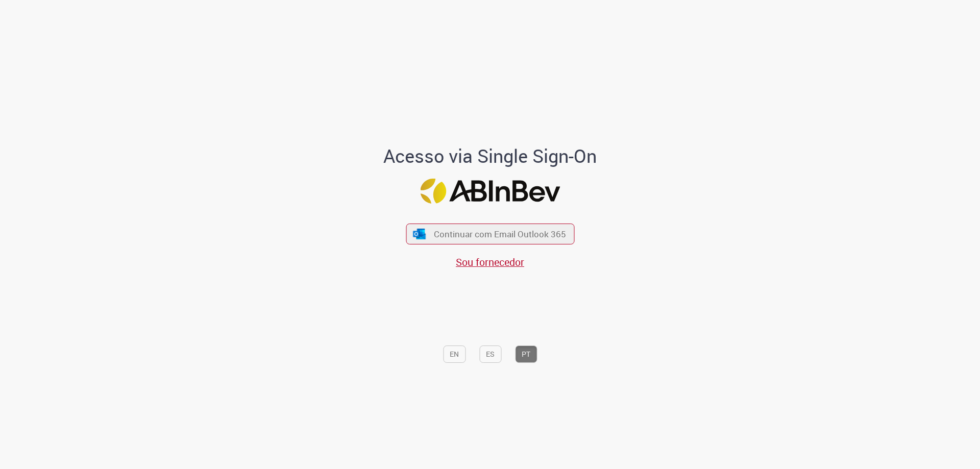 Image resolution: width=980 pixels, height=469 pixels. I want to click on button: EN, so click(454, 354).